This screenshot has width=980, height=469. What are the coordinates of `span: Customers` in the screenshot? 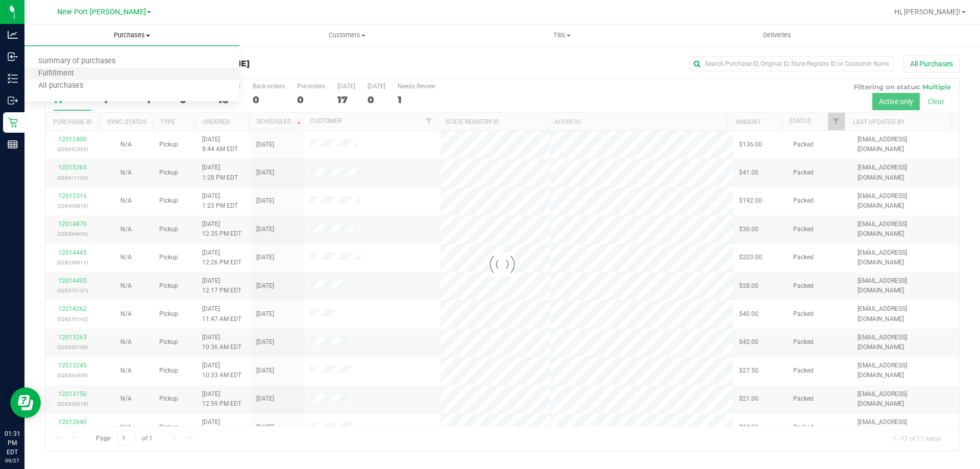 It's located at (347, 35).